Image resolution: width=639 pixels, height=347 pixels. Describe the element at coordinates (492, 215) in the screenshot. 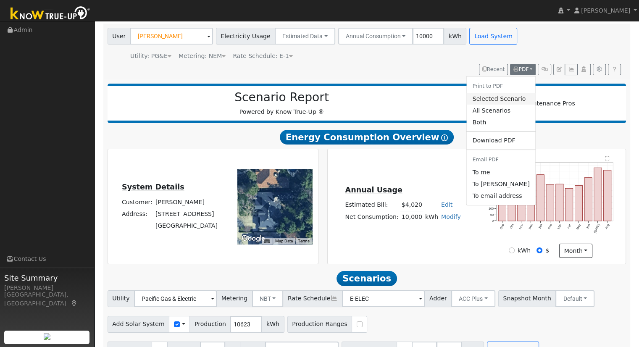

I see `text: 50` at that location.